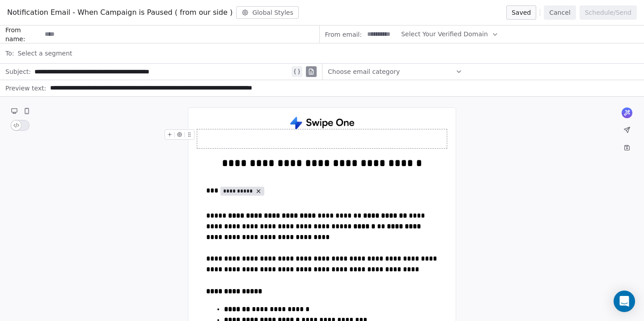 This screenshot has width=644, height=321. I want to click on span: Preview text:, so click(25, 89).